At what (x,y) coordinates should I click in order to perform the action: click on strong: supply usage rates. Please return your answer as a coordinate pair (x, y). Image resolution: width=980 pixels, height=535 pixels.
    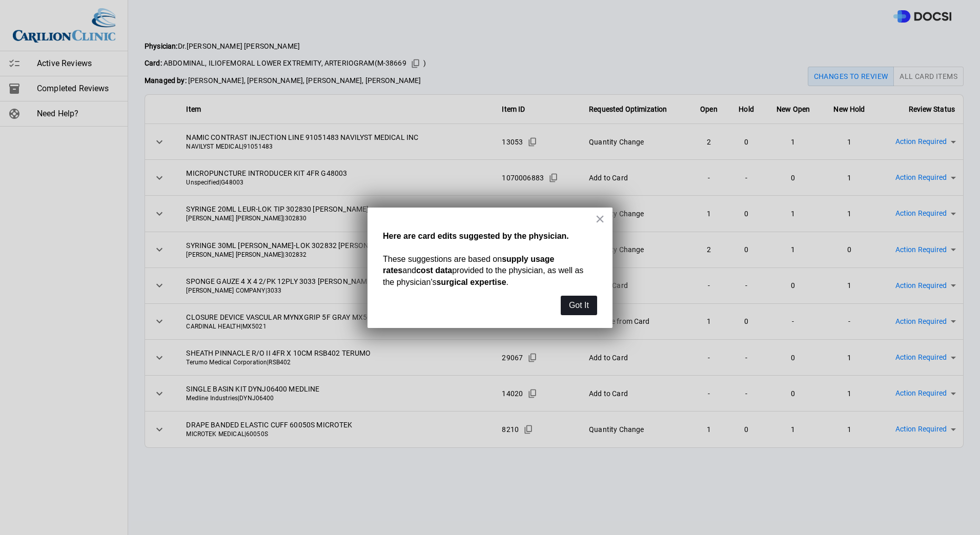
    Looking at the image, I should click on (469, 264).